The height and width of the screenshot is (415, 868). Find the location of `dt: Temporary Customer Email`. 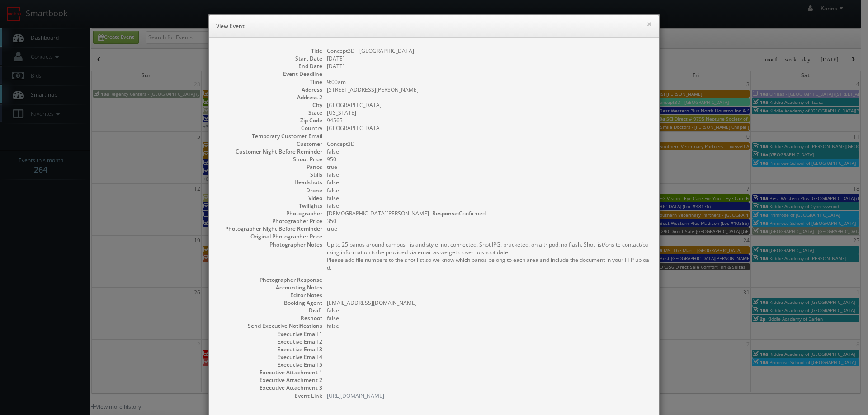

dt: Temporary Customer Email is located at coordinates (270, 136).